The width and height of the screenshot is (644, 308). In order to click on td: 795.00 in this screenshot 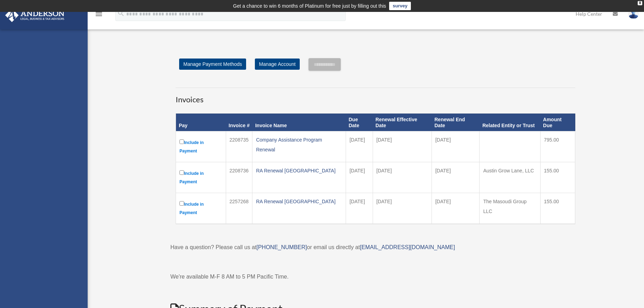, I will do `click(557, 147)`.